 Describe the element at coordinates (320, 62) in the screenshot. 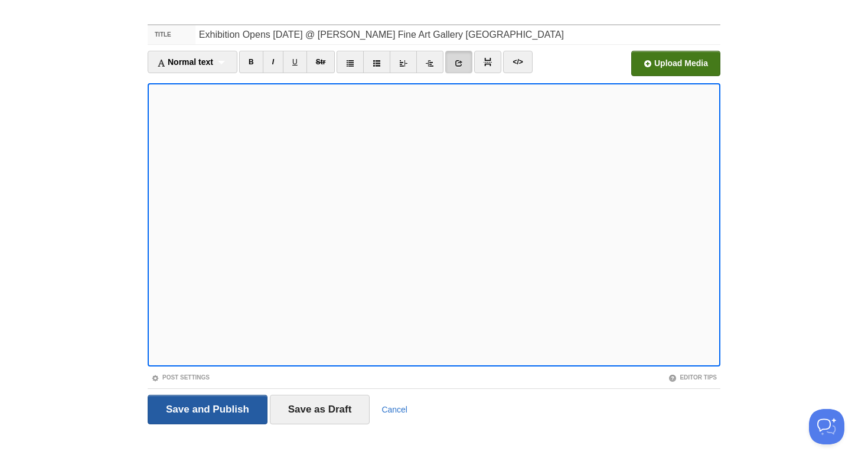

I see `del: Str` at that location.